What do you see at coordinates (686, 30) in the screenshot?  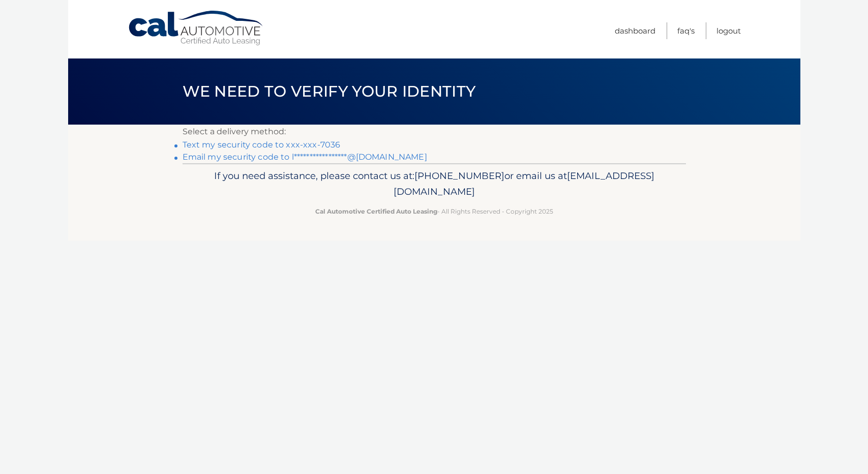 I see `a: FAQ's` at bounding box center [686, 30].